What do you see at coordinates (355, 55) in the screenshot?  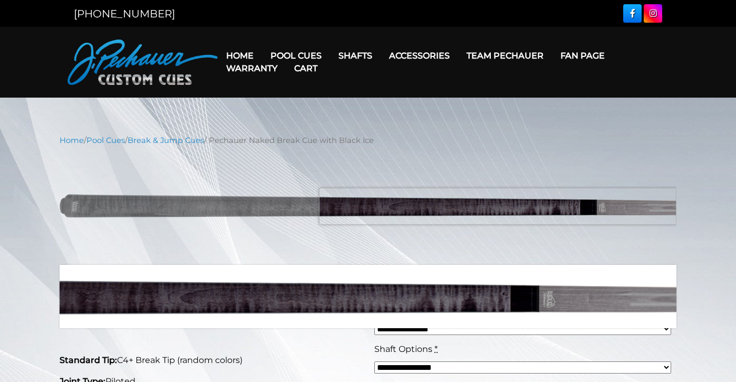 I see `a: Shafts` at bounding box center [355, 55].